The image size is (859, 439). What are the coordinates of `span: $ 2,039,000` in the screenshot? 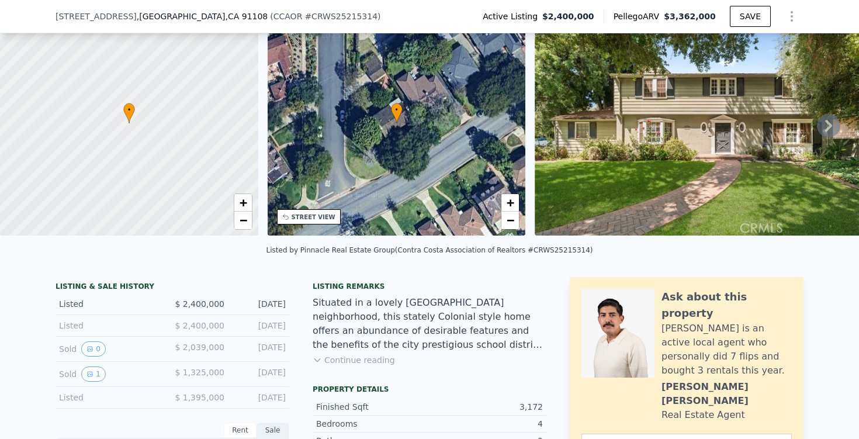 It's located at (199, 347).